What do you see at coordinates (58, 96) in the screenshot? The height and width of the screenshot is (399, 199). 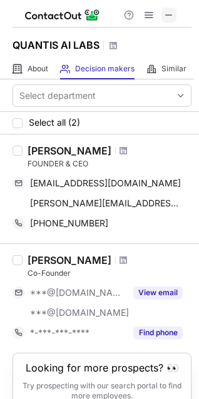 I see `div: Select department` at bounding box center [58, 96].